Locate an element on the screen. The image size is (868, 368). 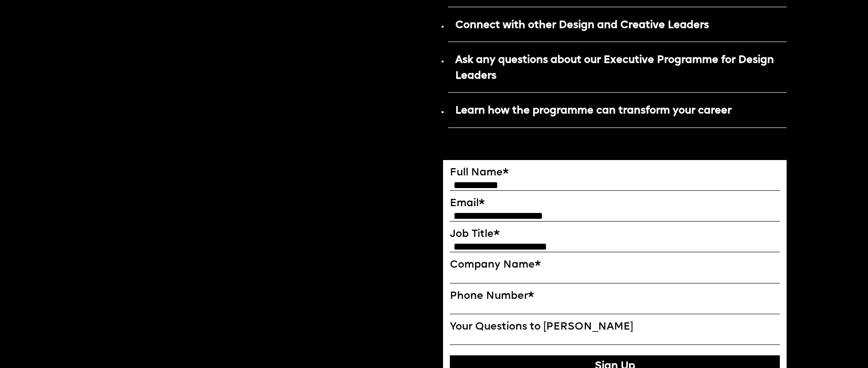
label: Job Title is located at coordinates (615, 235).